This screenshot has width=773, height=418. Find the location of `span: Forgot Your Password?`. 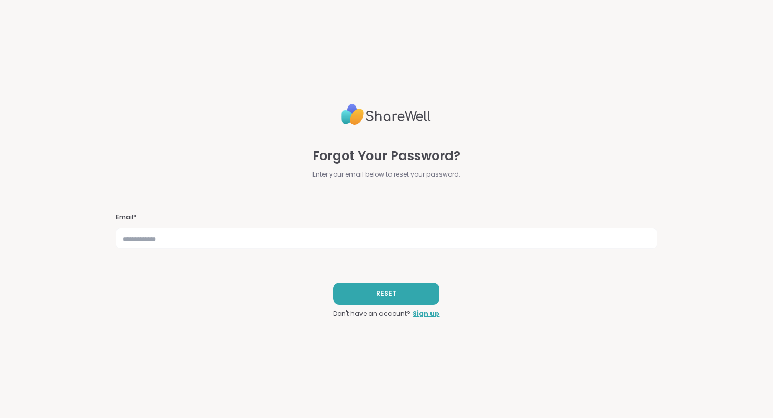

span: Forgot Your Password? is located at coordinates (386, 156).